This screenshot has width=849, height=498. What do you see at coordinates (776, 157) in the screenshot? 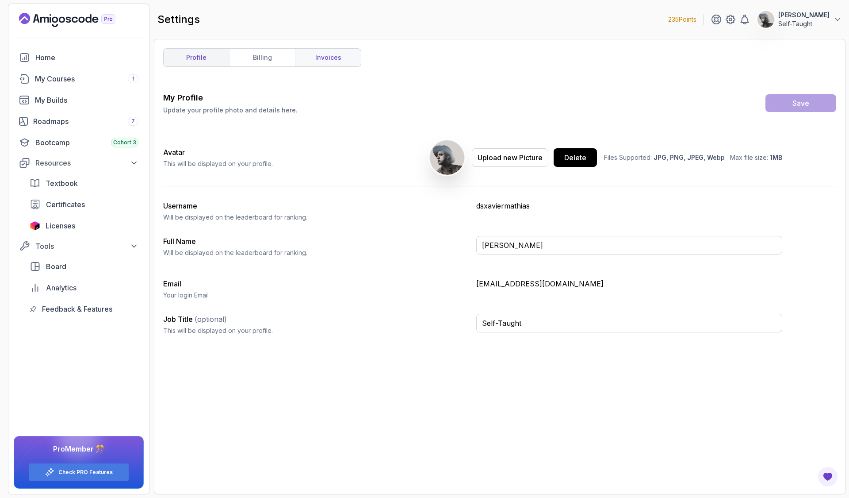
I see `span: 1MB` at bounding box center [776, 157].